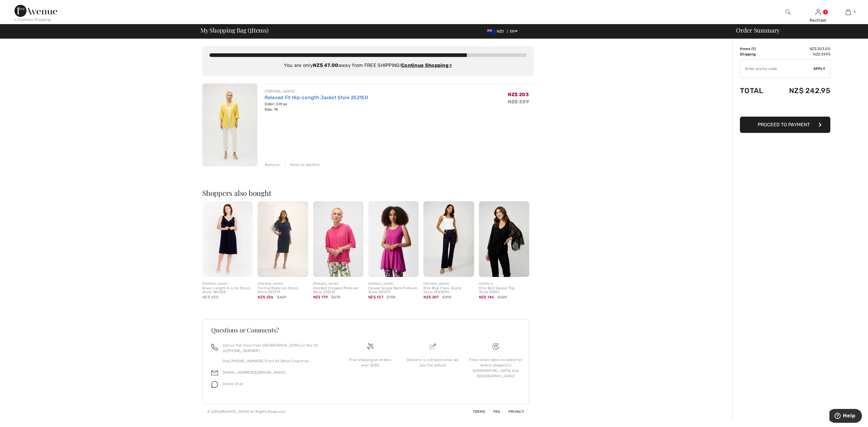 This screenshot has height=427, width=868. What do you see at coordinates (376, 297) in the screenshot?
I see `span: NZ$ 137` at bounding box center [376, 297].